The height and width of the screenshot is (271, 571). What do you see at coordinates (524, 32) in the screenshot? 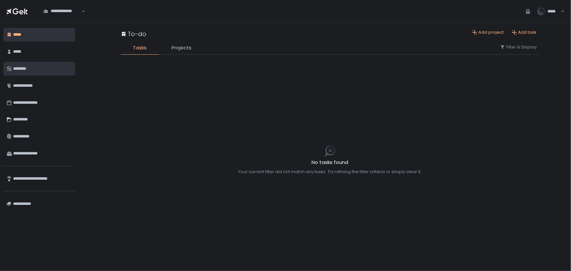
I see `button: Add task` at bounding box center [524, 32].